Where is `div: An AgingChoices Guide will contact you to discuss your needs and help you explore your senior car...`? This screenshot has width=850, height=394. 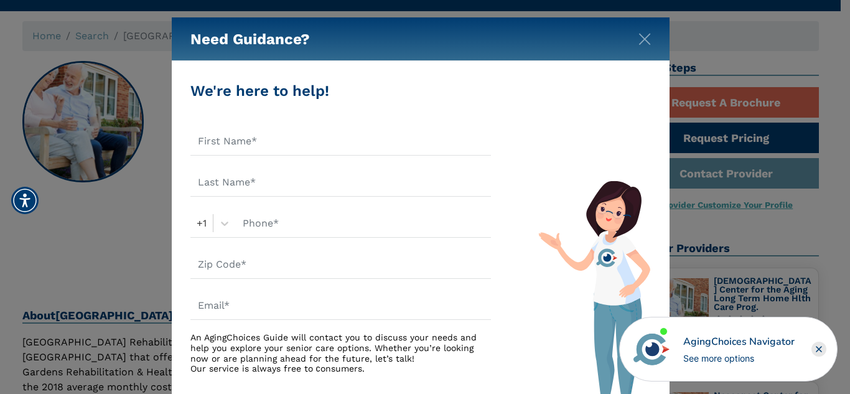
div: An AgingChoices Guide will contact you to discuss your needs and help you explore your senior car... is located at coordinates (340, 353).